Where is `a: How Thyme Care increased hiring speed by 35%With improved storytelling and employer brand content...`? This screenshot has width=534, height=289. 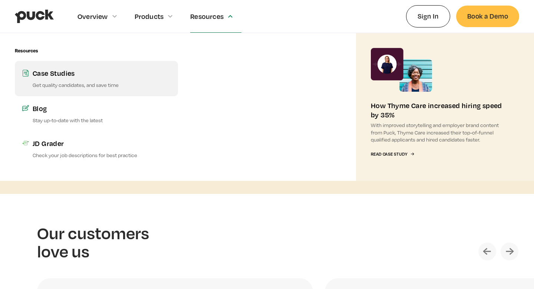 a: How Thyme Care increased hiring speed by 35%With improved storytelling and employer brand content... is located at coordinates (438, 107).